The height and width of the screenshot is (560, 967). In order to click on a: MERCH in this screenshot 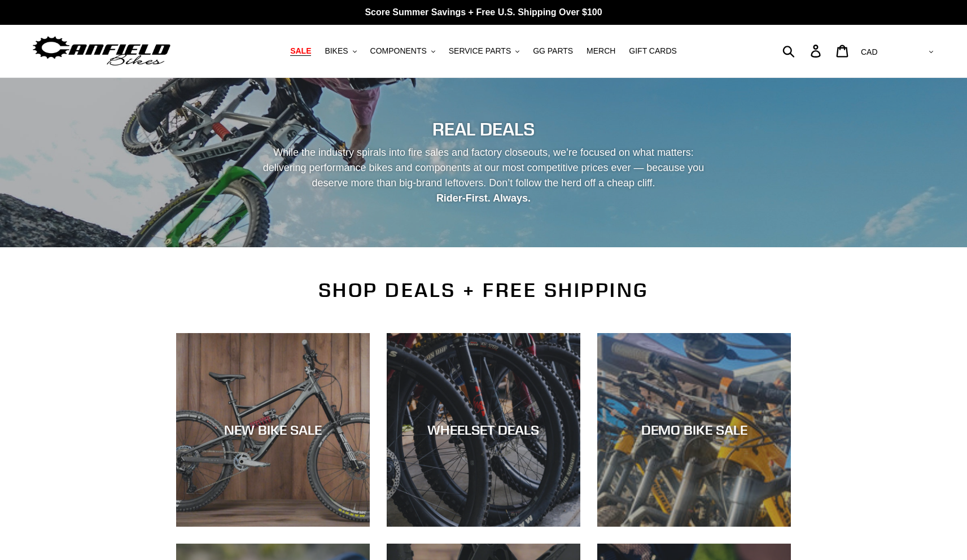, I will do `click(601, 51)`.